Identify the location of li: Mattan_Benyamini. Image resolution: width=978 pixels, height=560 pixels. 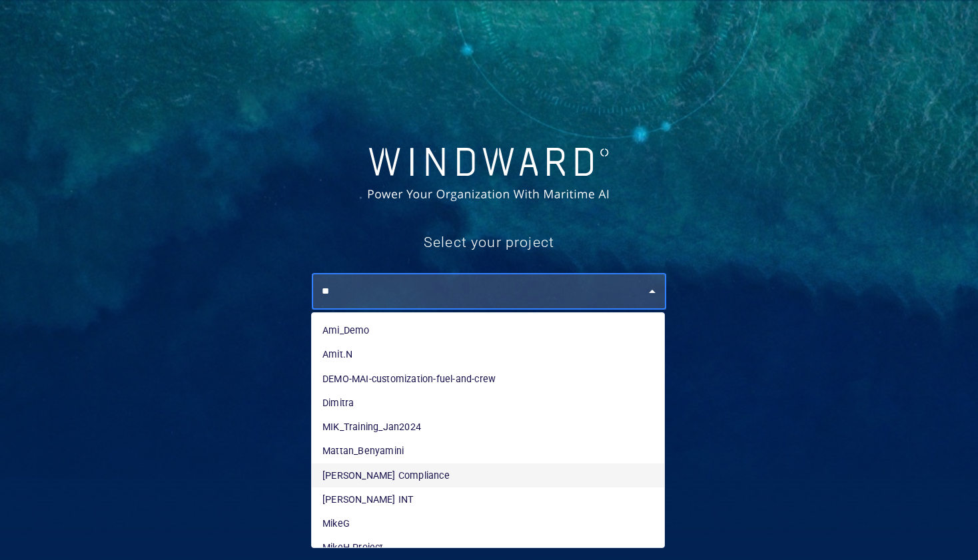
(488, 451).